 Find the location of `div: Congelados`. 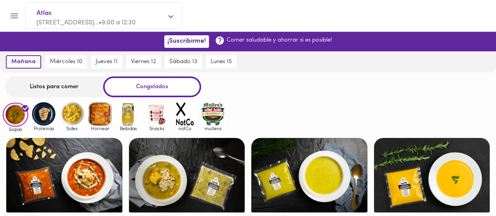

div: Congelados is located at coordinates (152, 87).